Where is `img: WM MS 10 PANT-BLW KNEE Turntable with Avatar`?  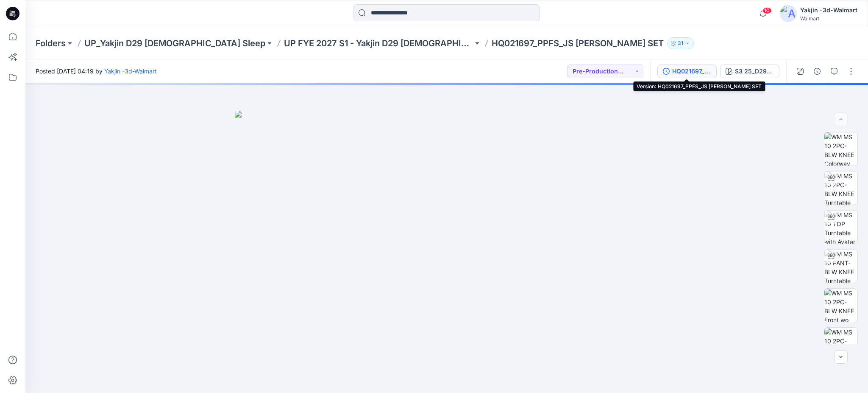
img: WM MS 10 PANT-BLW KNEE Turntable with Avatar is located at coordinates (840, 266).